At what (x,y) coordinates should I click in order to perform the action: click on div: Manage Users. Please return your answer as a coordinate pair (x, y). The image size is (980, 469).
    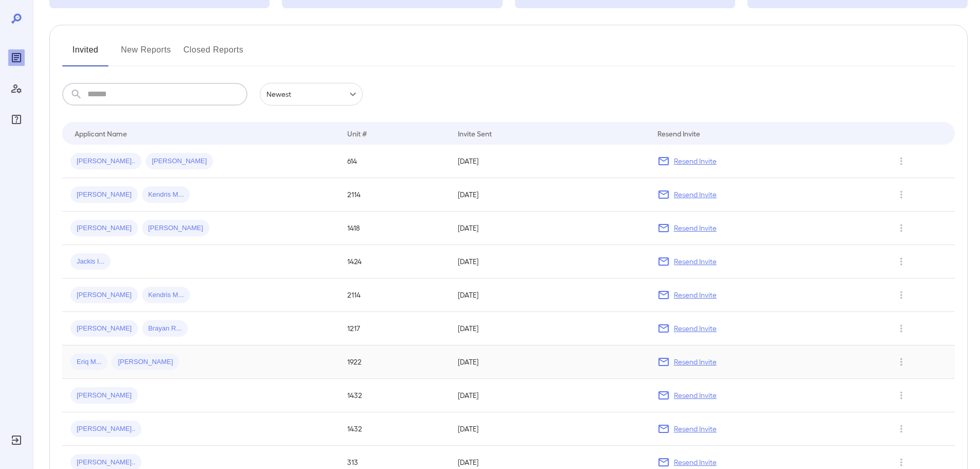
    Looking at the image, I should click on (17, 89).